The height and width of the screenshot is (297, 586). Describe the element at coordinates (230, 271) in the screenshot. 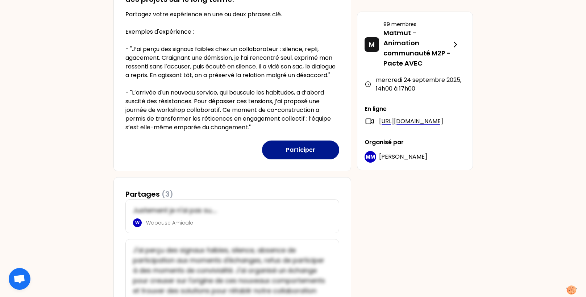

I see `p: J'ai perçu des signaux faibles, silence, absence de participation aux moments d'échanges, refus d...` at that location.